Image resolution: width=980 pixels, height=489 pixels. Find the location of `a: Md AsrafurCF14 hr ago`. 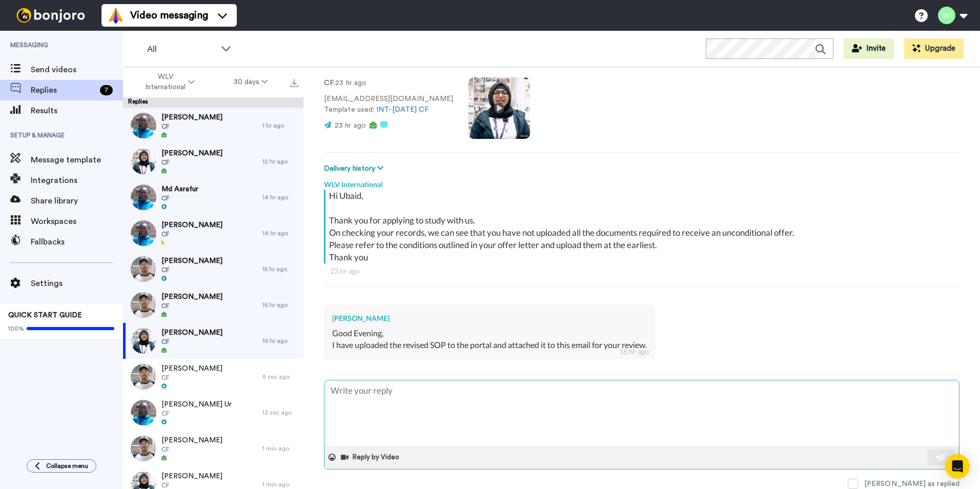

a: Md AsrafurCF14 hr ago is located at coordinates (213, 197).